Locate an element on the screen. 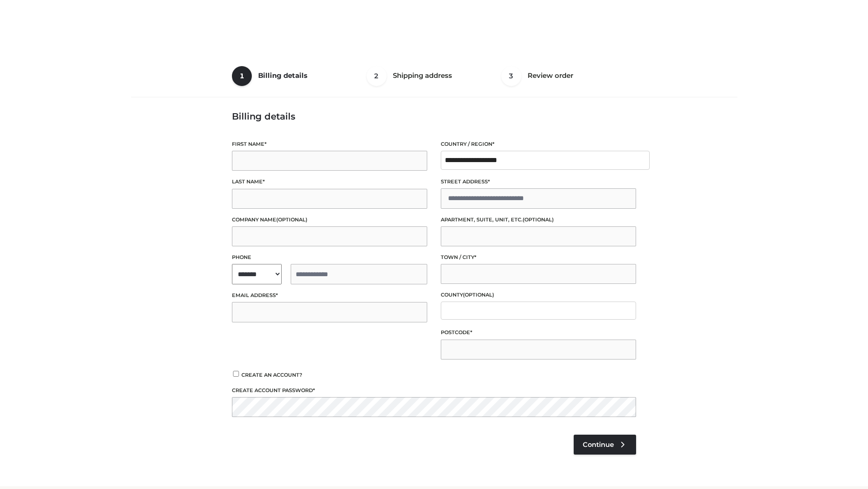  input: Create an account? is located at coordinates (236, 374).